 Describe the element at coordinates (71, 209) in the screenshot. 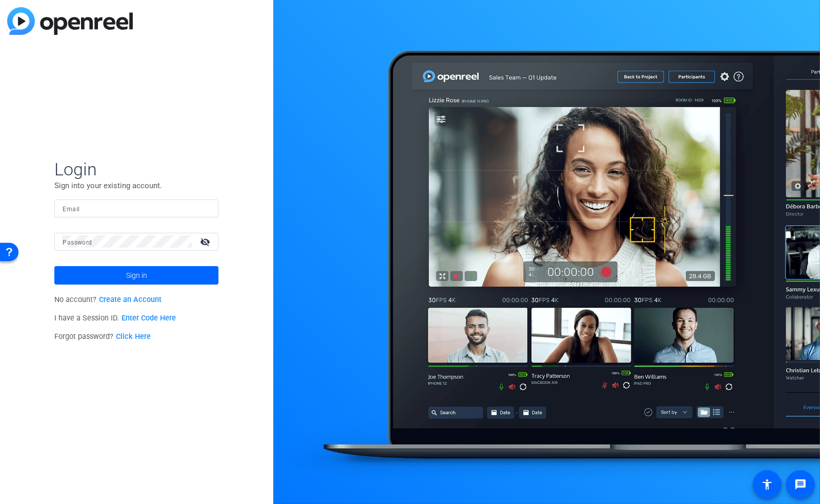

I see `mat-label: Email` at that location.